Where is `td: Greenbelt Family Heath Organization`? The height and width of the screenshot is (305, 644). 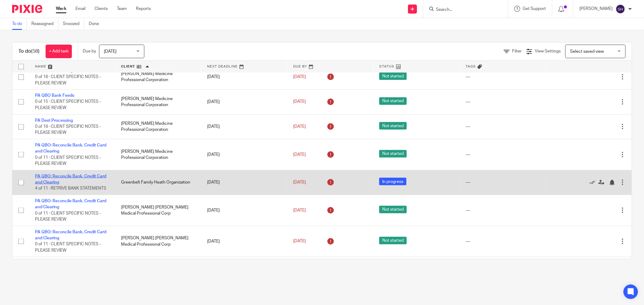
td: Greenbelt Family Heath Organization is located at coordinates (158, 183).